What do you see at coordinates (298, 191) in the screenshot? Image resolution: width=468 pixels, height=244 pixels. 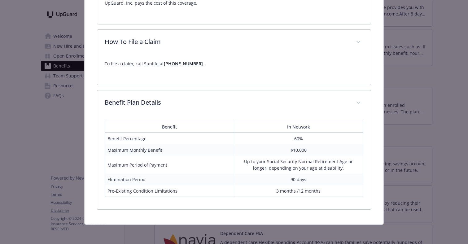 I see `td: 3 months /12 months` at bounding box center [298, 191].